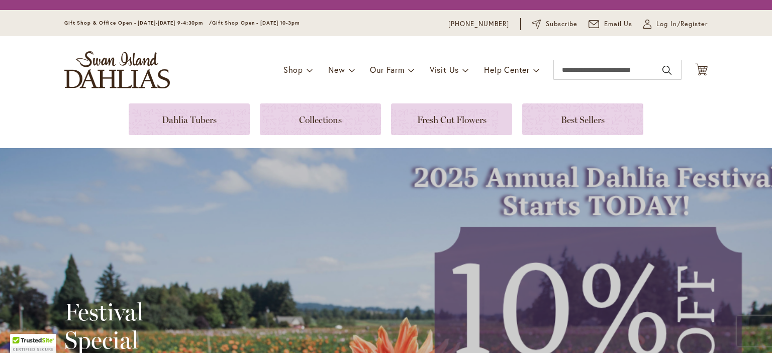 The height and width of the screenshot is (353, 772). I want to click on span: Log In/Register, so click(682, 24).